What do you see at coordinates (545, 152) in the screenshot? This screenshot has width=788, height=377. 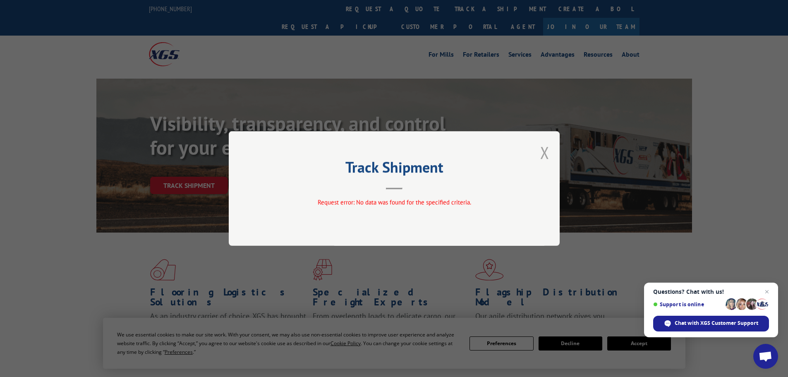 I see `button: Close modal` at bounding box center [545, 152].